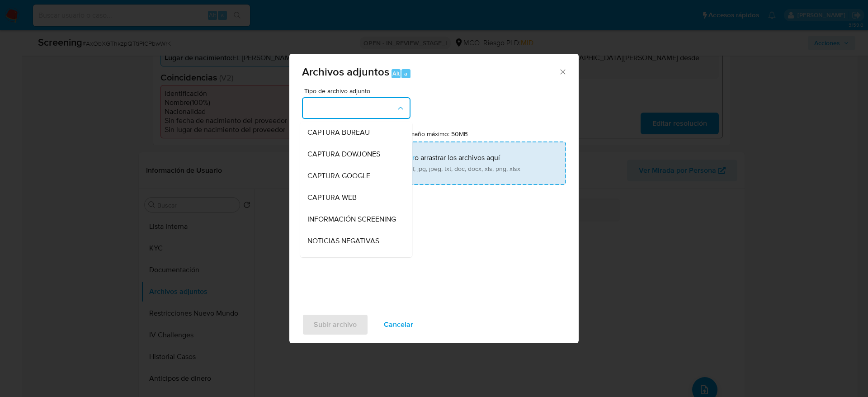 The width and height of the screenshot is (868, 397). Describe the element at coordinates (339, 132) in the screenshot. I see `span: CAPTURA BUREAU` at that location.